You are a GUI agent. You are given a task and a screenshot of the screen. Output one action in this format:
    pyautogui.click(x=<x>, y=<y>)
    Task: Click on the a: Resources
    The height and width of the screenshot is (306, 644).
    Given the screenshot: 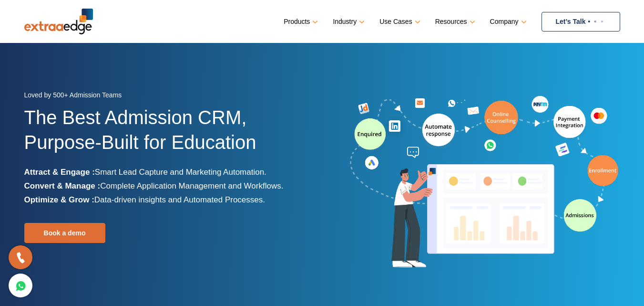 What is the action you would take?
    pyautogui.click(x=455, y=21)
    